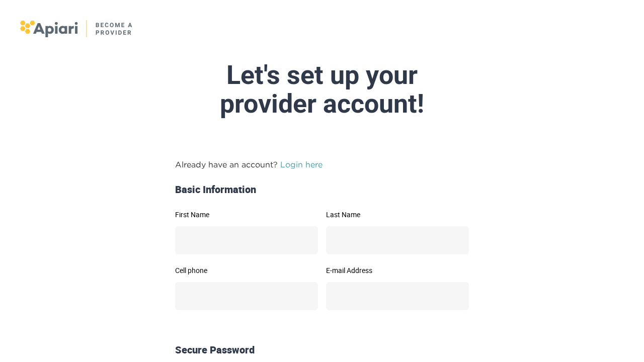 This screenshot has width=644, height=362. I want to click on p: Already have an account?, so click(322, 165).